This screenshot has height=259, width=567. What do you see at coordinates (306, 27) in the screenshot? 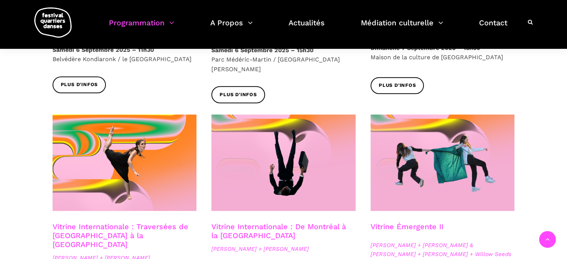
I see `a: Actualités` at bounding box center [306, 27].